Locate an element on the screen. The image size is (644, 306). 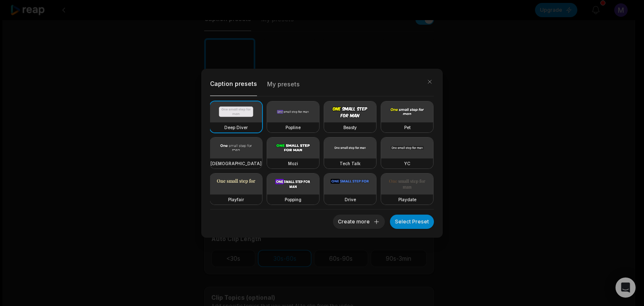
h3: Tech Talk is located at coordinates (350, 163).